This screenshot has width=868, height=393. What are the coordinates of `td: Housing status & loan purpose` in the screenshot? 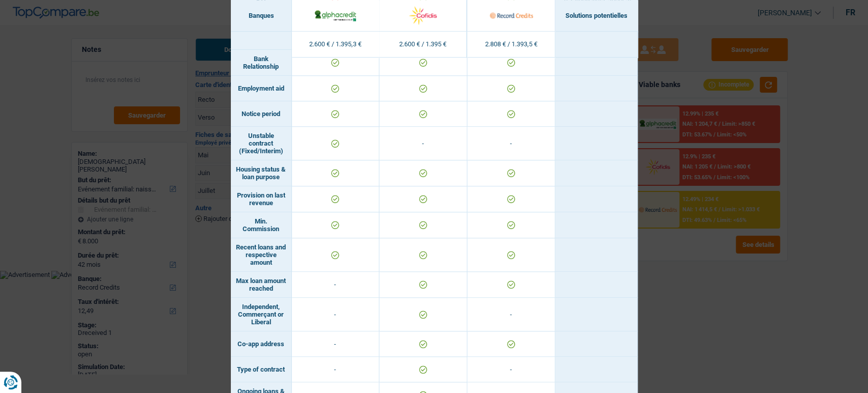 It's located at (262, 173).